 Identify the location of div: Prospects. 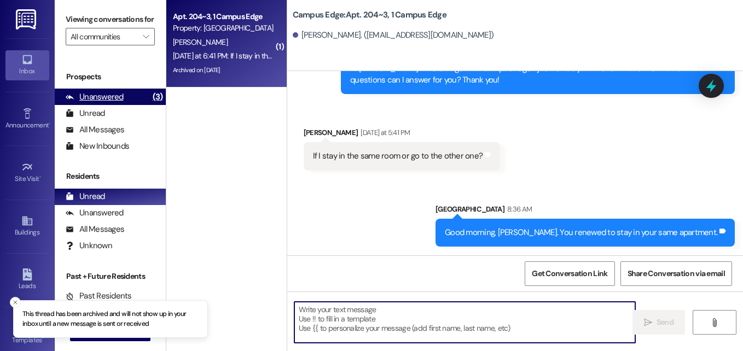
(110, 77).